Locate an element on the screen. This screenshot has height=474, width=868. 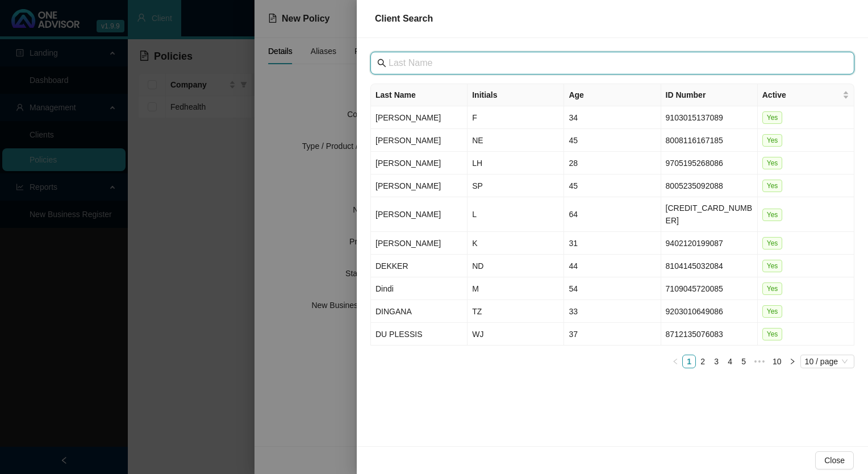
th: Age is located at coordinates (613, 95).